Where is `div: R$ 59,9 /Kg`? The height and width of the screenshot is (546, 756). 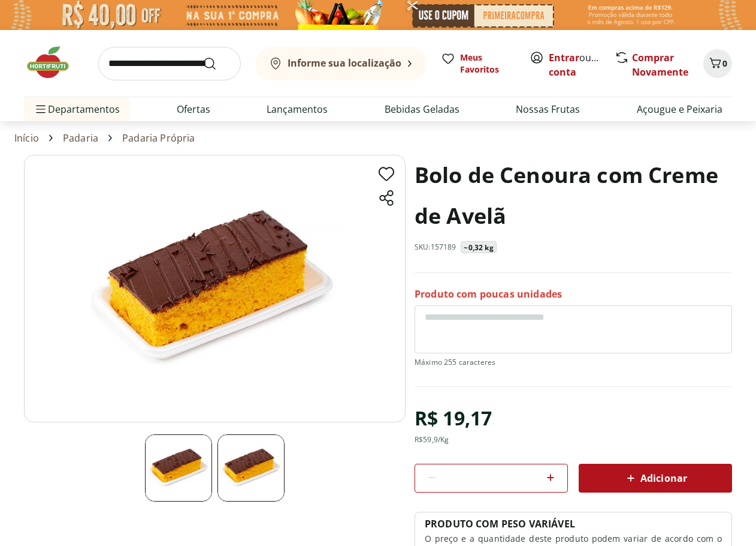 div: R$ 59,9 /Kg is located at coordinates (431, 440).